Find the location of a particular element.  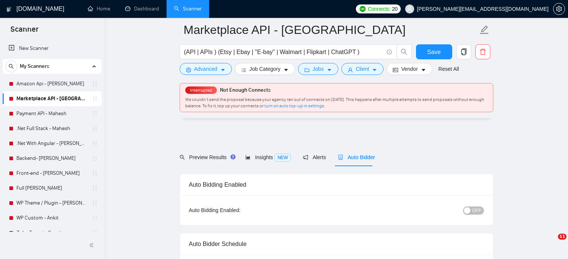

span: idcard is located at coordinates (395, 70).